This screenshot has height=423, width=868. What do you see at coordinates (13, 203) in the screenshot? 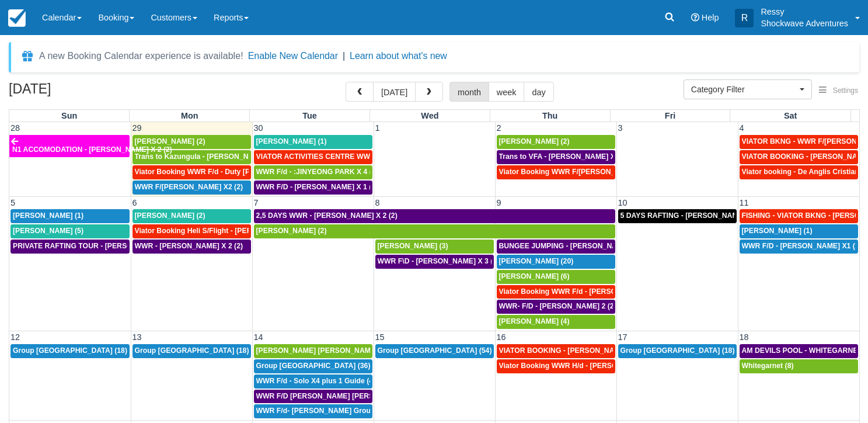
I see `span: 5` at bounding box center [13, 203].